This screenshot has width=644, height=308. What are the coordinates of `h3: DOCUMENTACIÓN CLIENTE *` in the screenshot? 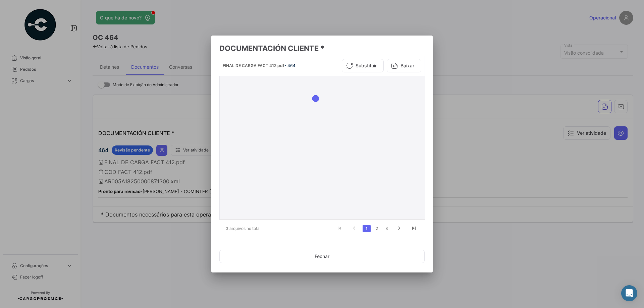 It's located at (322, 48).